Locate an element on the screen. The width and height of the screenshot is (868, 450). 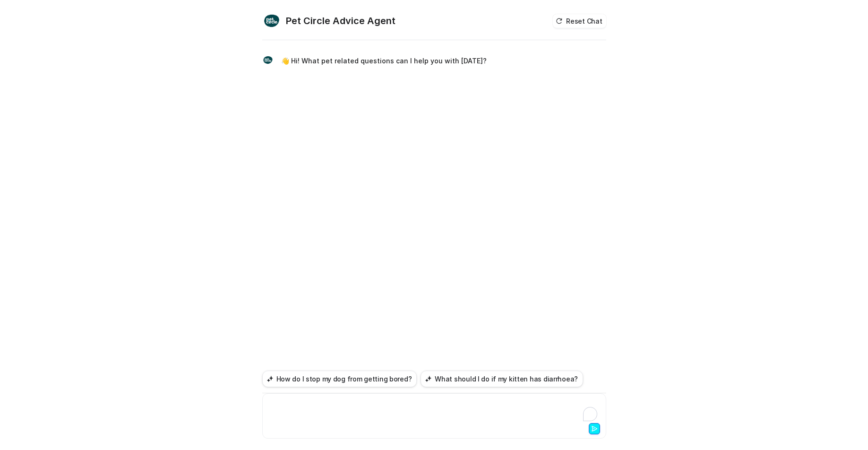
div: To enrich screen reader interactions, please activate Accessibility in Grammarly extension settings is located at coordinates (434, 410).